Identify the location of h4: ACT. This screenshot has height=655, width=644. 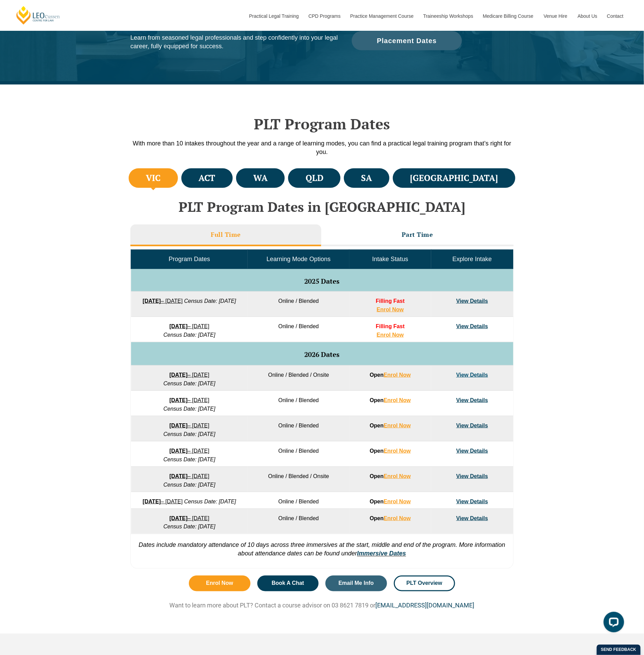
(207, 178).